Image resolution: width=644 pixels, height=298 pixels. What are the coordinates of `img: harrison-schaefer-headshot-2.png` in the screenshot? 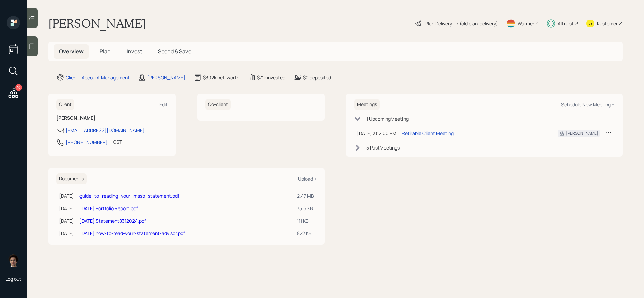 It's located at (13, 261).